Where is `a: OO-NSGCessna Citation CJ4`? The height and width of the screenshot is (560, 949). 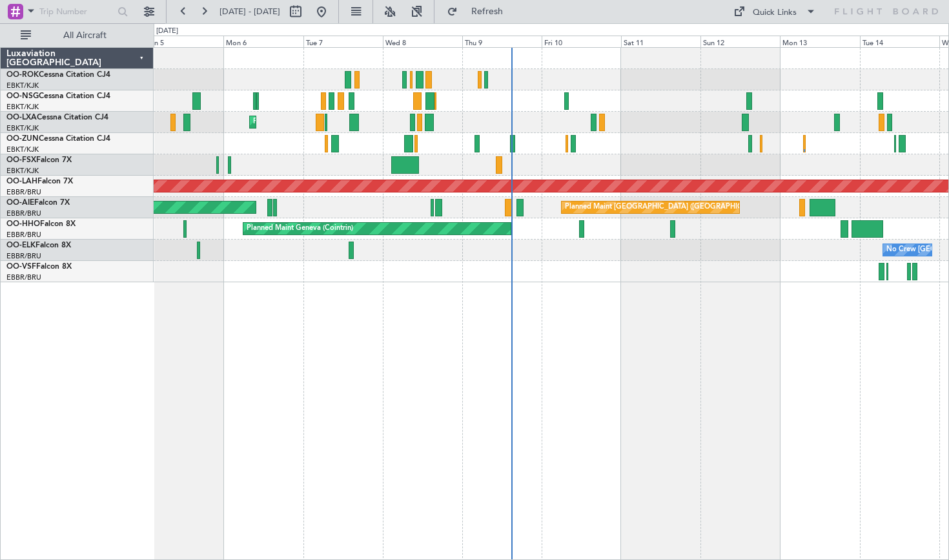
a: OO-NSGCessna Citation CJ4 is located at coordinates (58, 96).